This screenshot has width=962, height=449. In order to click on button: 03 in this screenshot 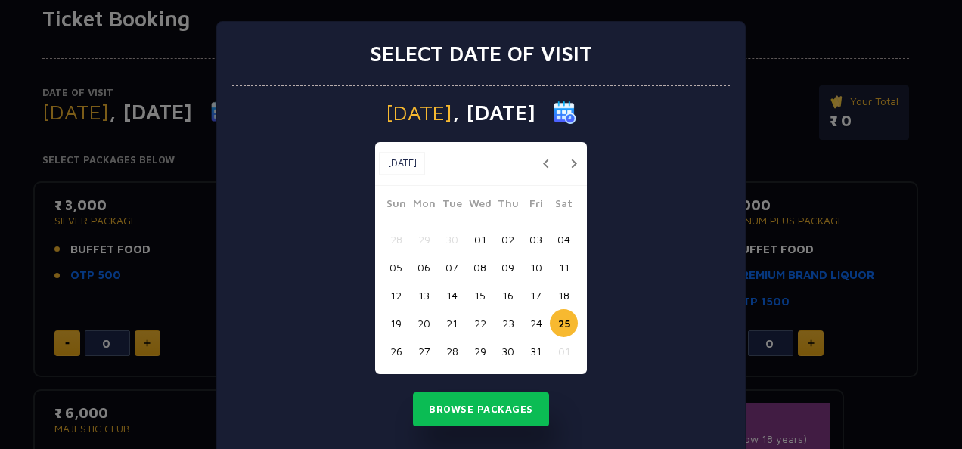, I will do `click(536, 239)`.